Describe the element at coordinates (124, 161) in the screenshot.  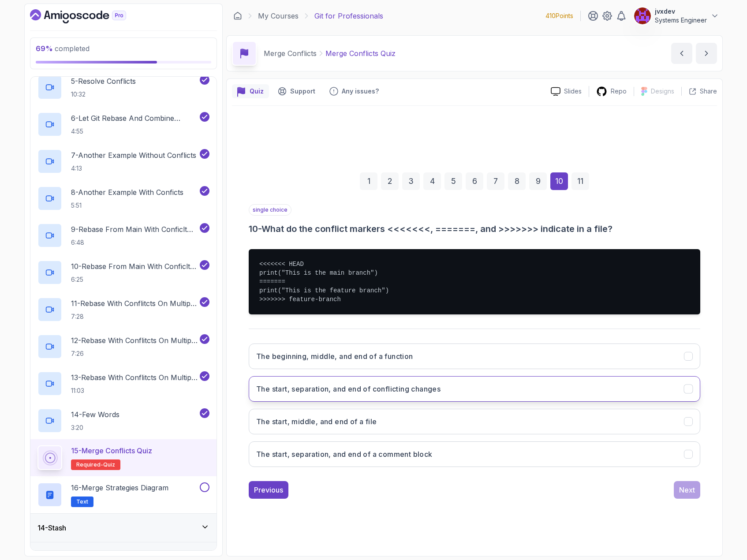
I see `button: 7-Another Example Without Conflicts4:13` at that location.